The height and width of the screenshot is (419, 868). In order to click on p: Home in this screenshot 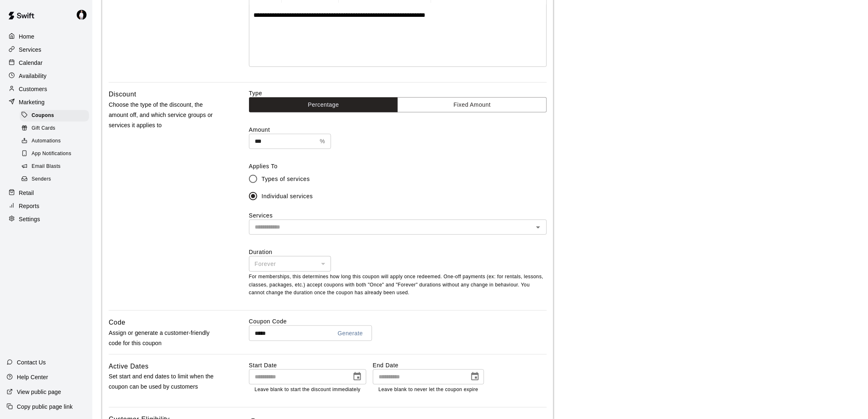, I will do `click(26, 36)`.